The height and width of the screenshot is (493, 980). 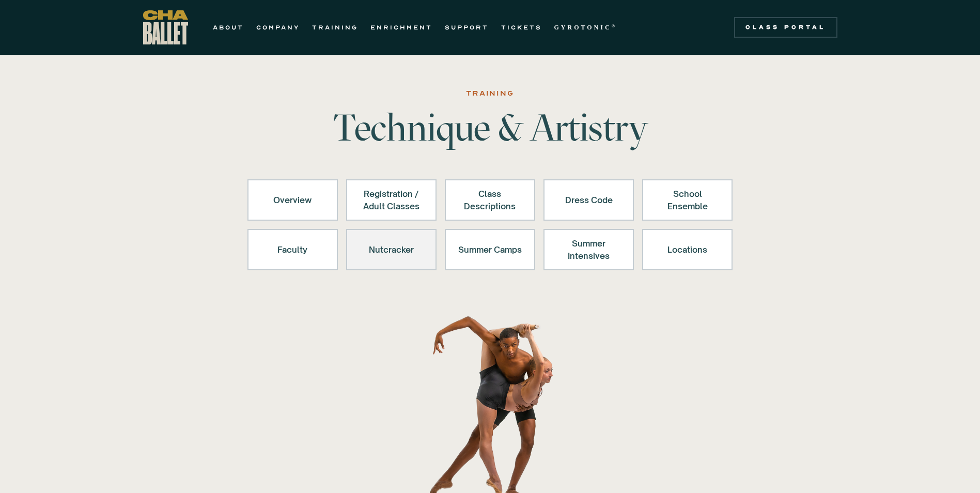 I want to click on a: TICKETS, so click(x=521, y=27).